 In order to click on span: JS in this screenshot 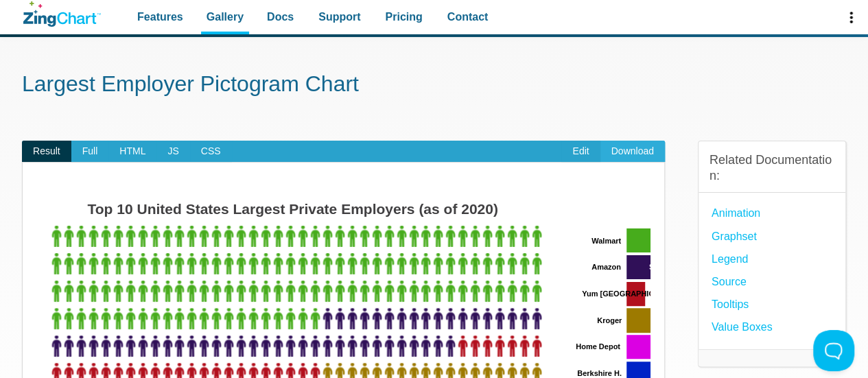, I will do `click(173, 151)`.